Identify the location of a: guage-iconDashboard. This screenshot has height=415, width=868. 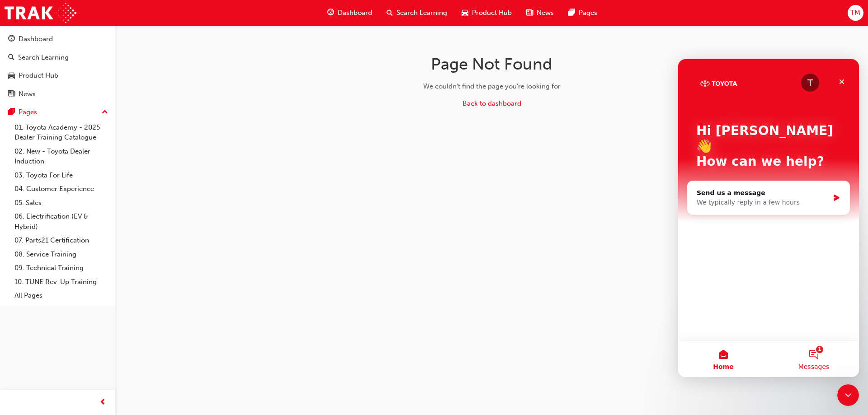
(349, 12).